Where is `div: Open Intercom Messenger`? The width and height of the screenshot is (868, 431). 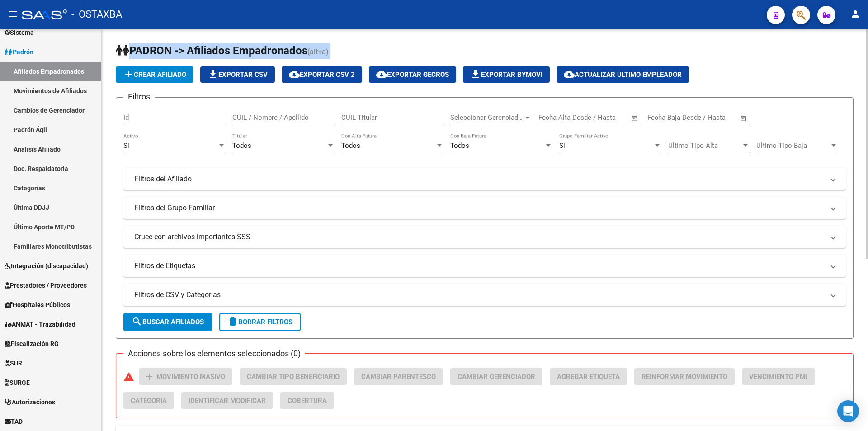 div: Open Intercom Messenger is located at coordinates (848, 411).